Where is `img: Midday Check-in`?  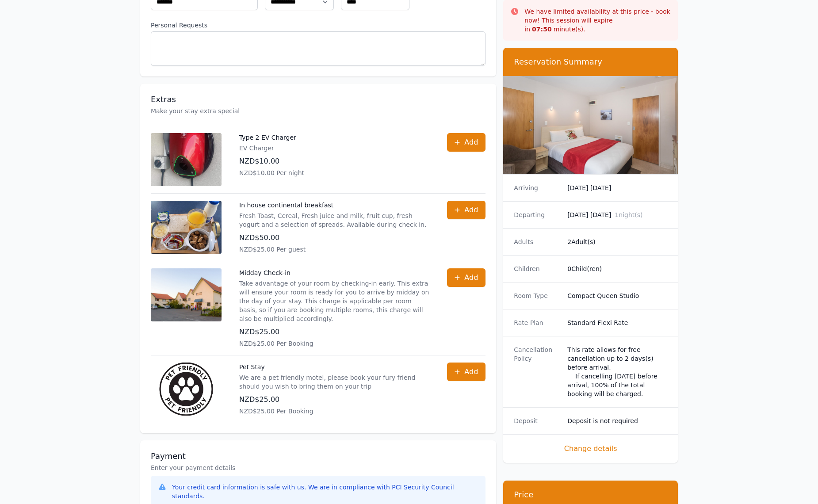 img: Midday Check-in is located at coordinates (186, 295).